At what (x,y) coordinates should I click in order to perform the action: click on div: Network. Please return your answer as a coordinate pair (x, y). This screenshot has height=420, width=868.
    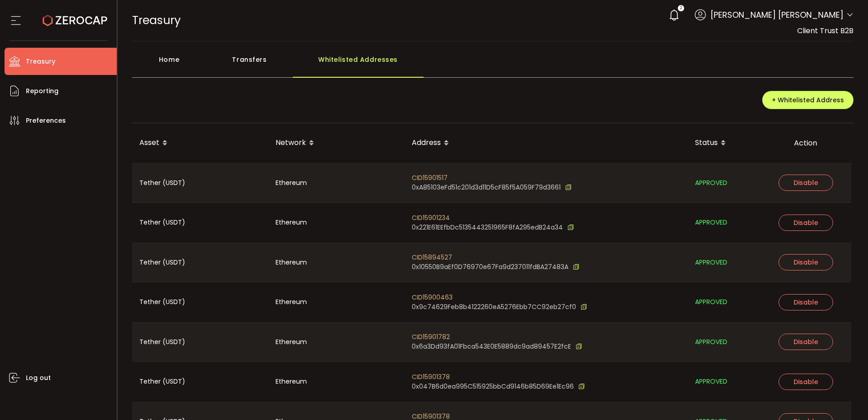
    Looking at the image, I should click on (336, 143).